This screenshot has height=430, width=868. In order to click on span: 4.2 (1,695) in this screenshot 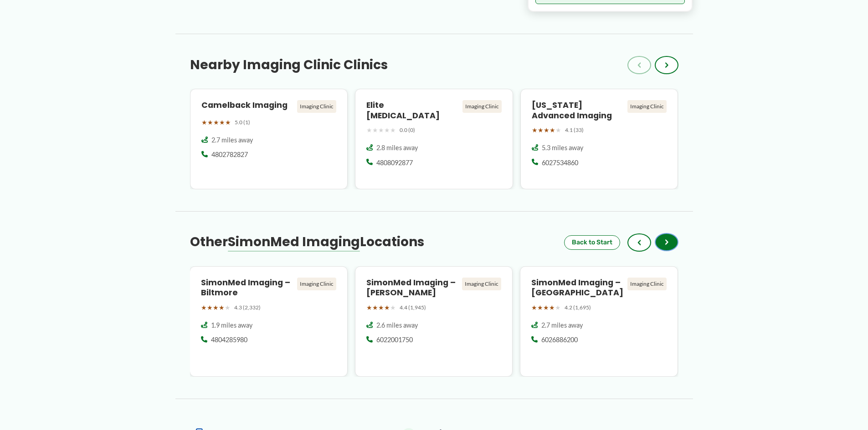, I will do `click(578, 308)`.